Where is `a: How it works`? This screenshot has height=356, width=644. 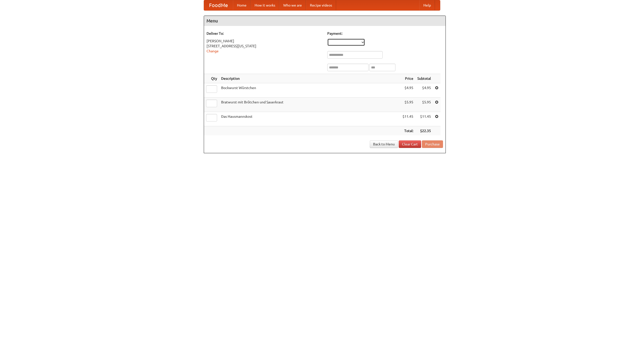 a: How it works is located at coordinates (265, 5).